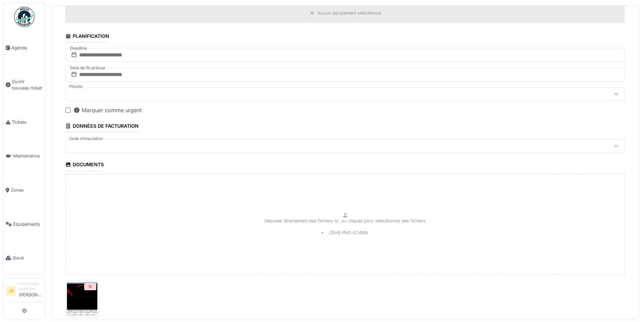 The width and height of the screenshot is (644, 322). Describe the element at coordinates (28, 224) in the screenshot. I see `span: Équipements` at that location.